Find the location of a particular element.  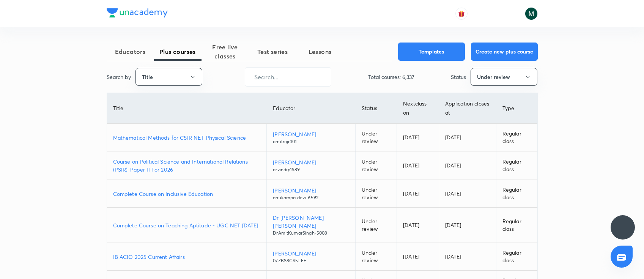

span: Plus courses is located at coordinates (178, 52).